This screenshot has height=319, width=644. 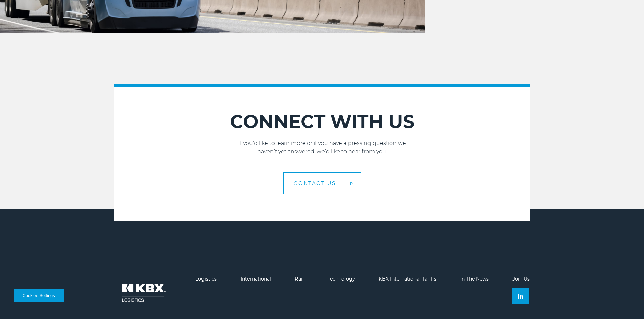 What do you see at coordinates (474, 279) in the screenshot?
I see `a: In The News` at bounding box center [474, 279].